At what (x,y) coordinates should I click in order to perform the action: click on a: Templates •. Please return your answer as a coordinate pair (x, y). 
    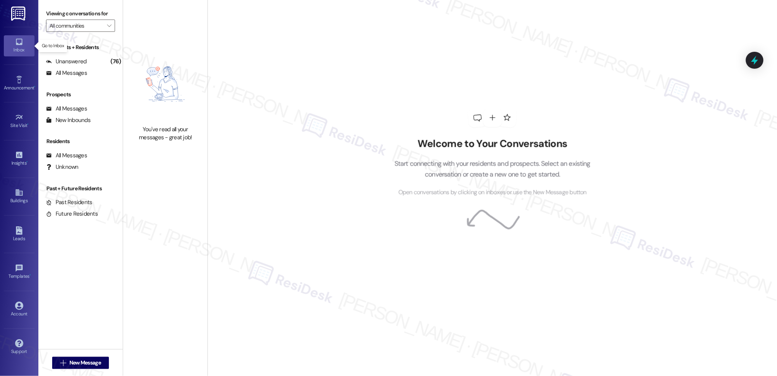
    Looking at the image, I should click on (19, 272).